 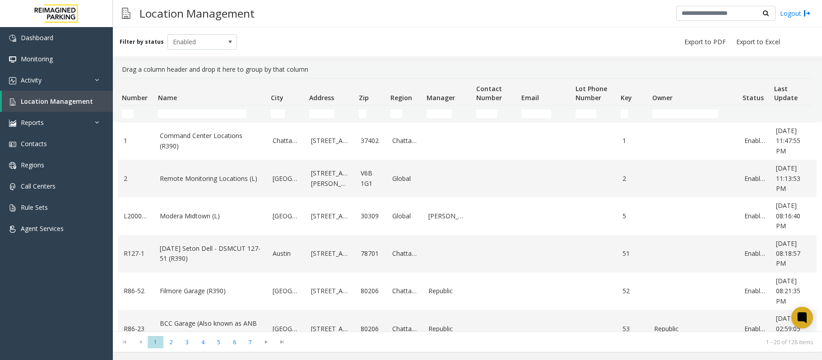 What do you see at coordinates (211, 329) in the screenshot?
I see `a: BCC Garage (Also known as ANB Garage) (R390)` at bounding box center [211, 329].